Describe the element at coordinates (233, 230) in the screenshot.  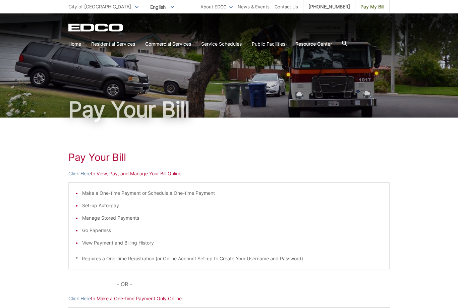
I see `li: Go Paperless` at that location.